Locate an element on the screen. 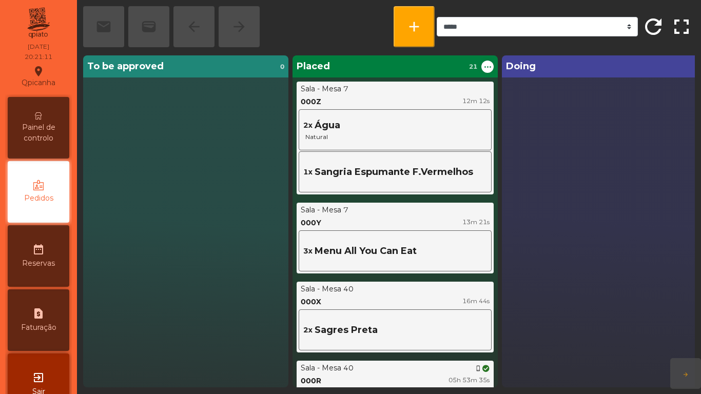 This screenshot has height=394, width=701. span: refresh is located at coordinates (653, 27).